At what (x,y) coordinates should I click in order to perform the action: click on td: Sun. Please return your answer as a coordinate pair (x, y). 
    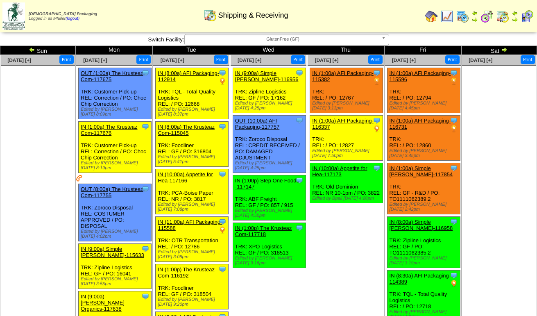
    Looking at the image, I should click on (38, 50).